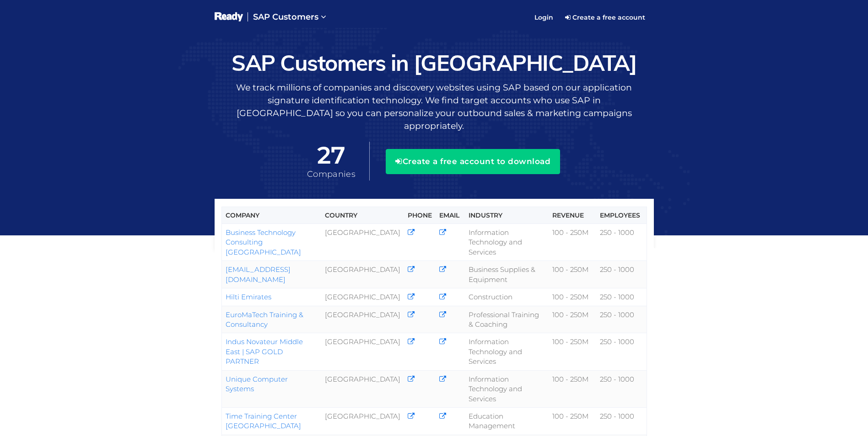  I want to click on img: logo, so click(229, 17).